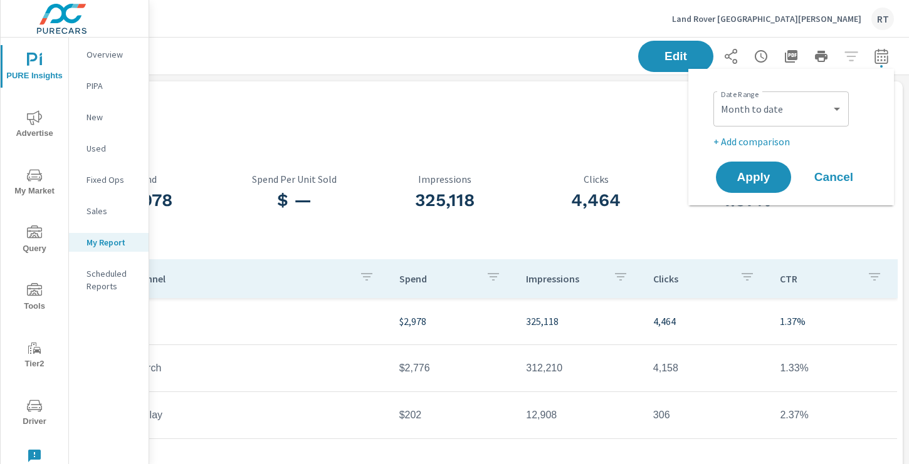 This screenshot has width=909, height=464. Describe the element at coordinates (34, 414) in the screenshot. I see `span: Driver` at that location.